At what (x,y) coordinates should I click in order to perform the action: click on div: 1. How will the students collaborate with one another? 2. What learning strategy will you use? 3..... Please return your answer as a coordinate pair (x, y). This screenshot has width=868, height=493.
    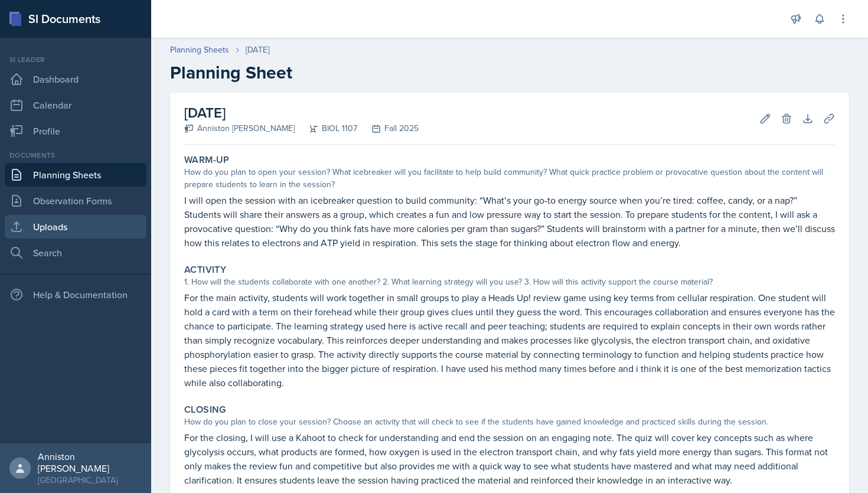
    Looking at the image, I should click on (509, 282).